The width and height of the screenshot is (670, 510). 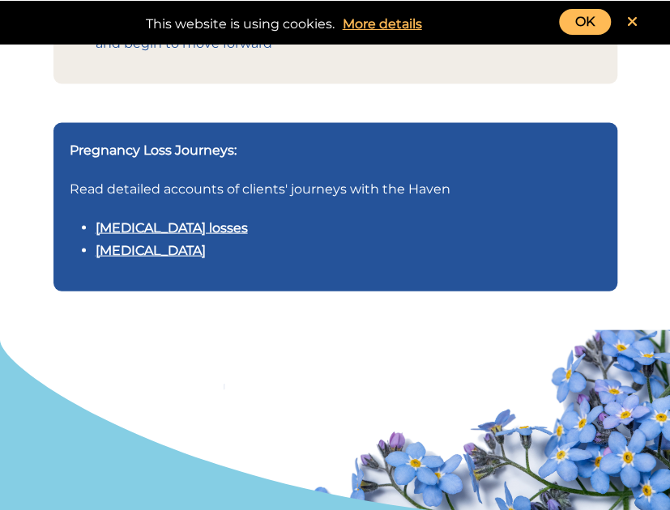 I want to click on a: More details, so click(x=382, y=24).